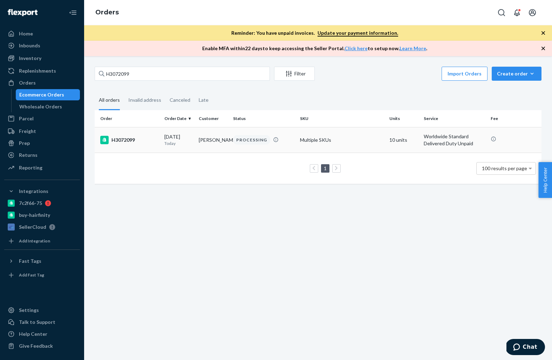 The image size is (552, 360). What do you see at coordinates (42, 227) in the screenshot?
I see `a: SellerCloud` at bounding box center [42, 227].